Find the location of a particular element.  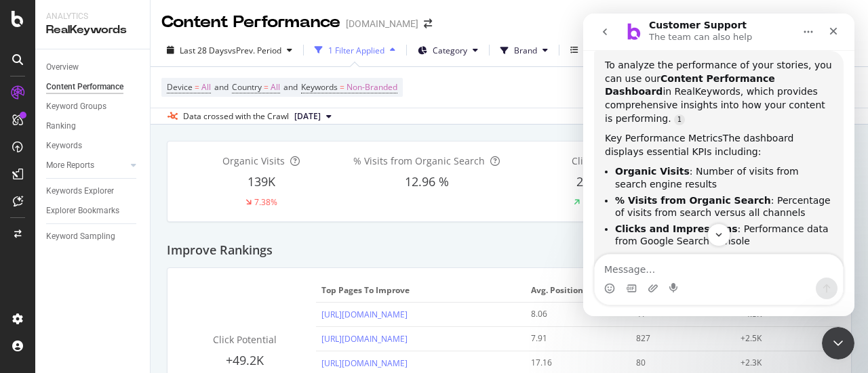

button: Last 28 DaysvsPrev. Period is located at coordinates (230, 50).